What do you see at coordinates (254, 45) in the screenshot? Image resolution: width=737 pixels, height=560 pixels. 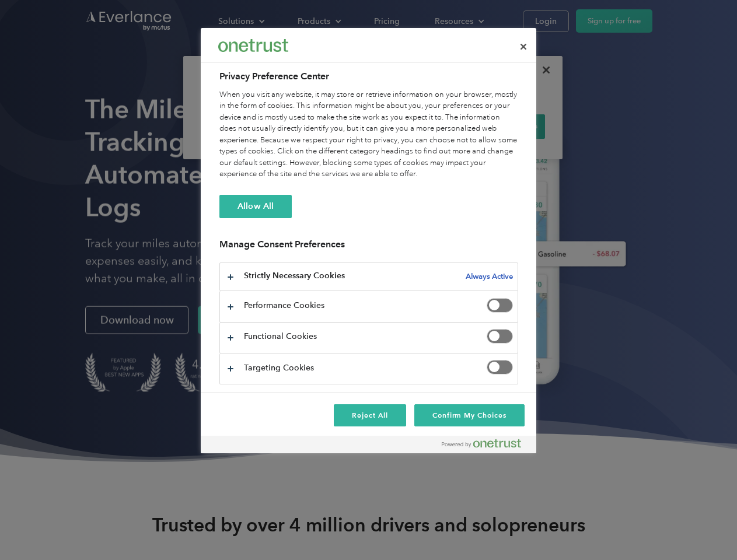 I see `div: Everlance` at bounding box center [254, 45].